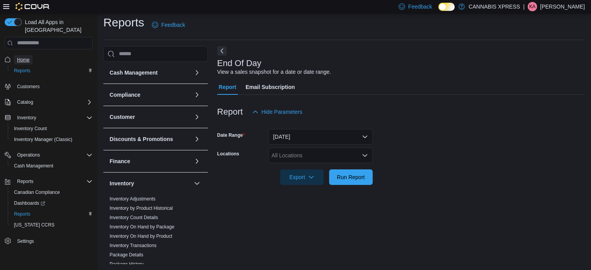  I want to click on button: Inventory Manager (Classic), so click(52, 139).